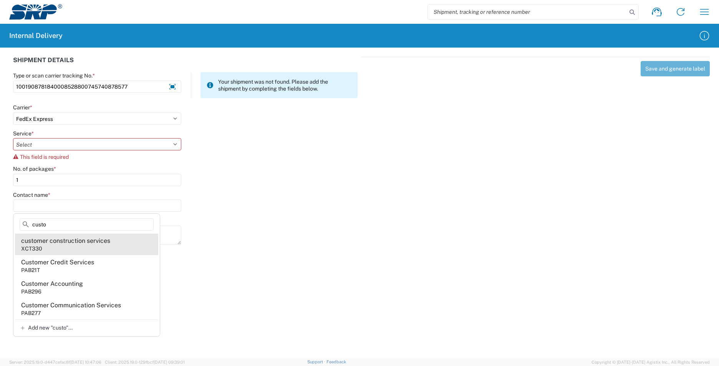  What do you see at coordinates (285, 85) in the screenshot?
I see `span: Your shipment was not found. Please add the shipment by completing the fields below.` at bounding box center [285, 85].